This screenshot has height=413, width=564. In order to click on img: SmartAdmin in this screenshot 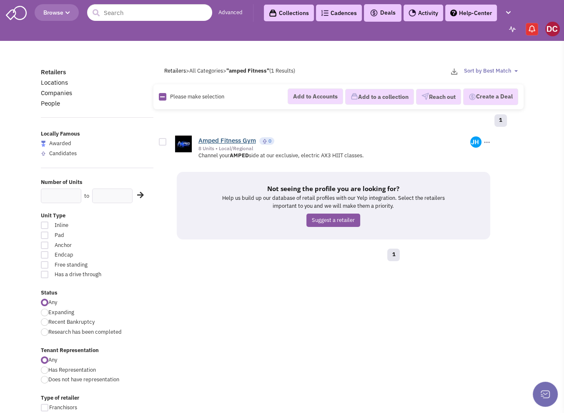, I will do `click(16, 12)`.